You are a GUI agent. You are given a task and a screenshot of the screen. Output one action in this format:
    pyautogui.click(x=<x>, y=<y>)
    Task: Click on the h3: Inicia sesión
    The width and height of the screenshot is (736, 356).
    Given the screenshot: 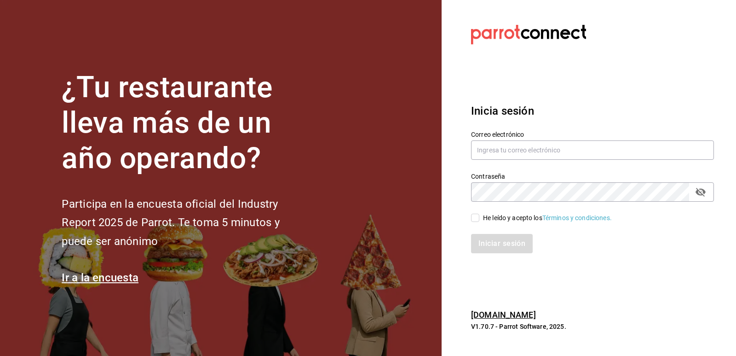 What is the action you would take?
    pyautogui.click(x=593, y=111)
    